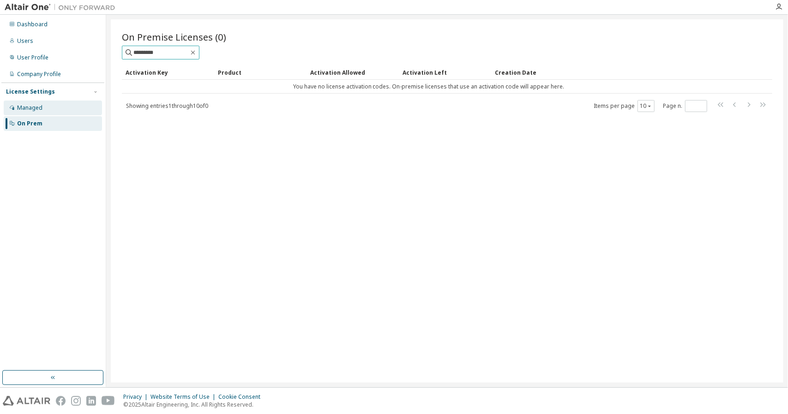 The image size is (788, 414). Describe the element at coordinates (168, 72) in the screenshot. I see `div: Activation Key` at that location.